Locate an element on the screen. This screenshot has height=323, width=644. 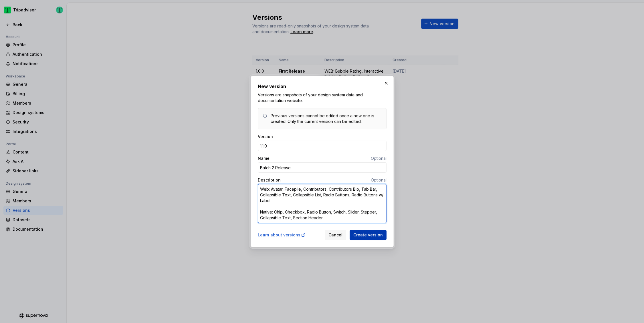
span: Create version is located at coordinates (368, 235).